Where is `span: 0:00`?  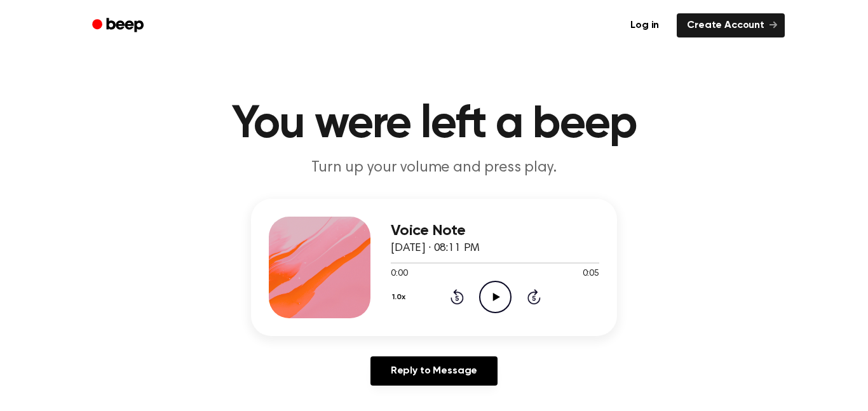
span: 0:00 is located at coordinates (399, 274).